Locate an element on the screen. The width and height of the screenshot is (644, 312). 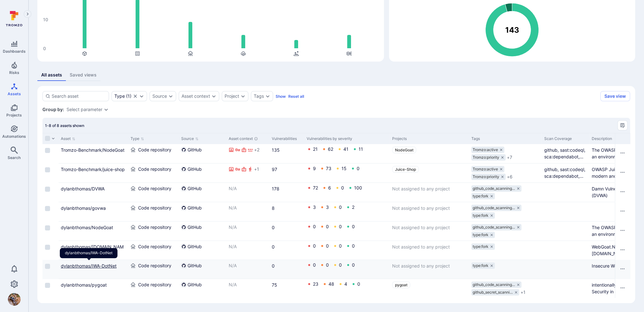
button: Sort by Asset is located at coordinates (69, 139).